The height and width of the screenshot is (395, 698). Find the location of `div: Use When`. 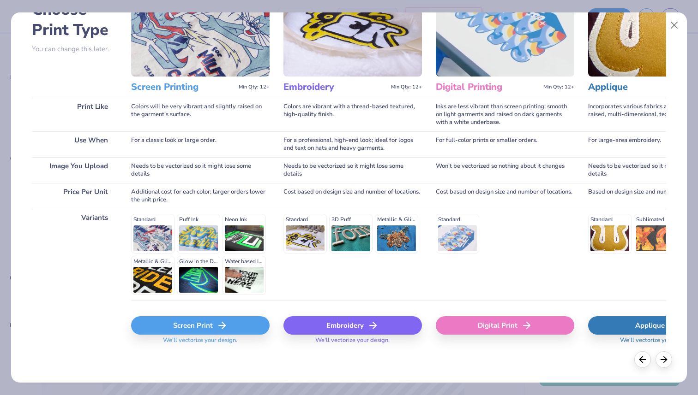

div: Use When is located at coordinates (74, 144).